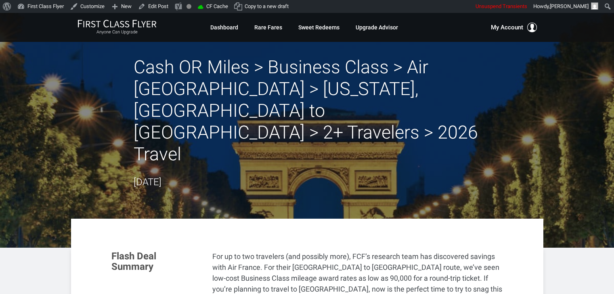 Image resolution: width=614 pixels, height=294 pixels. I want to click on span: My Account, so click(507, 27).